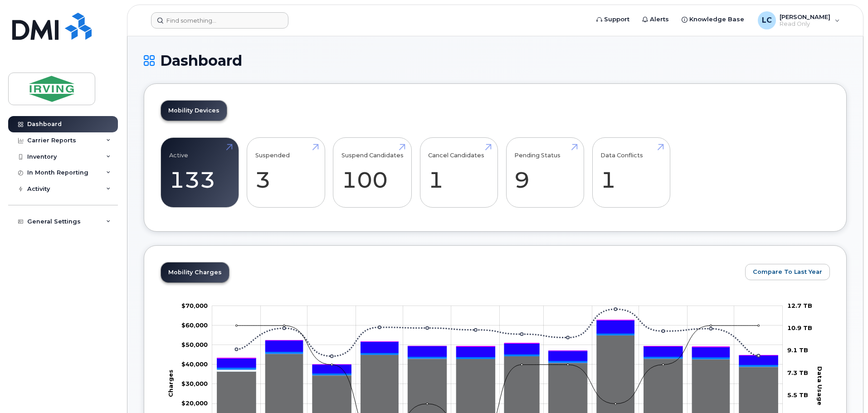 This screenshot has height=413, width=868. What do you see at coordinates (459, 172) in the screenshot?
I see `a: Cancel Candidates 1` at bounding box center [459, 172].